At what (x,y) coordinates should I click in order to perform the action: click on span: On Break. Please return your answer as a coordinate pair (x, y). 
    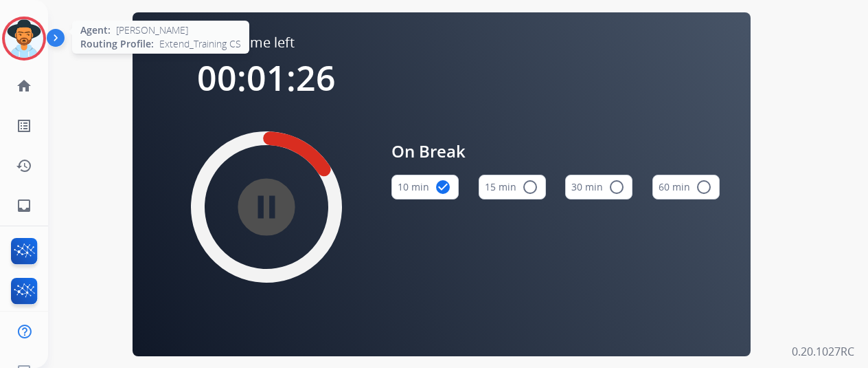
    Looking at the image, I should click on (555, 151).